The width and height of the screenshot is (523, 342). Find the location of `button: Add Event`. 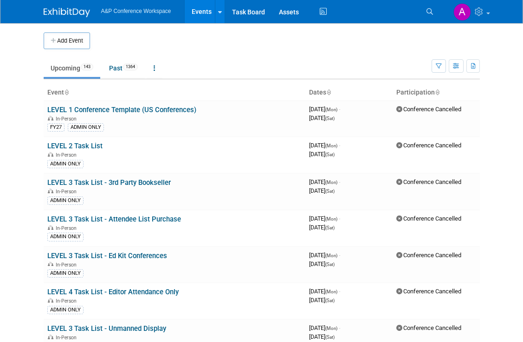

button: Add Event is located at coordinates (67, 41).